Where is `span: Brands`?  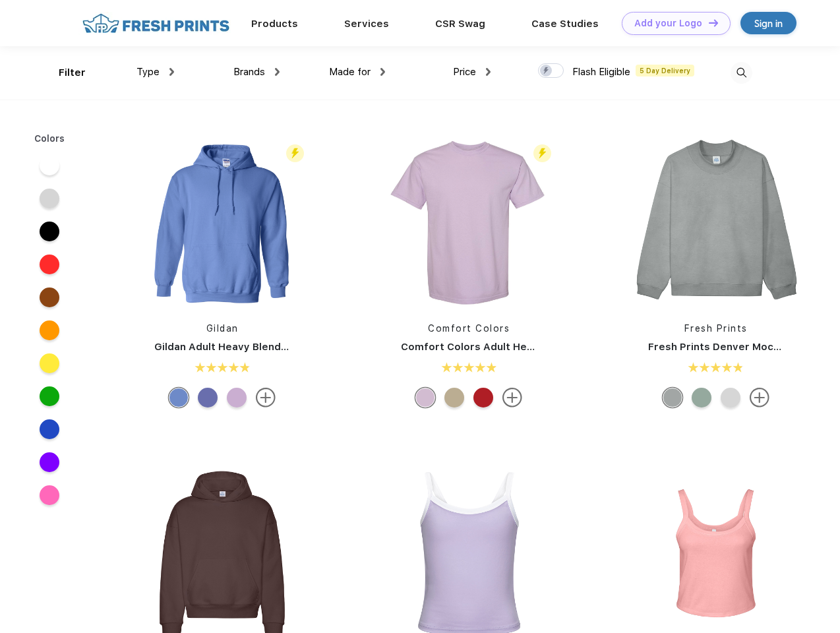
span: Brands is located at coordinates (249, 72).